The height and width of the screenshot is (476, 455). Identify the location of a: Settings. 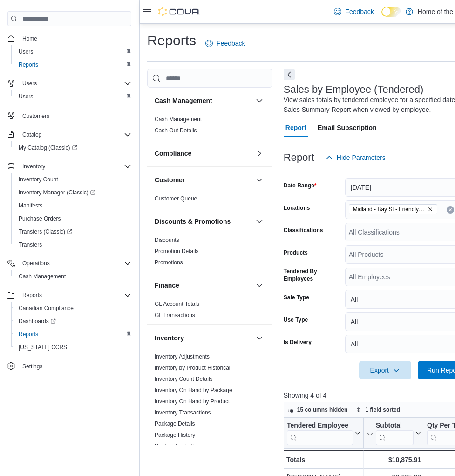
(32, 366).